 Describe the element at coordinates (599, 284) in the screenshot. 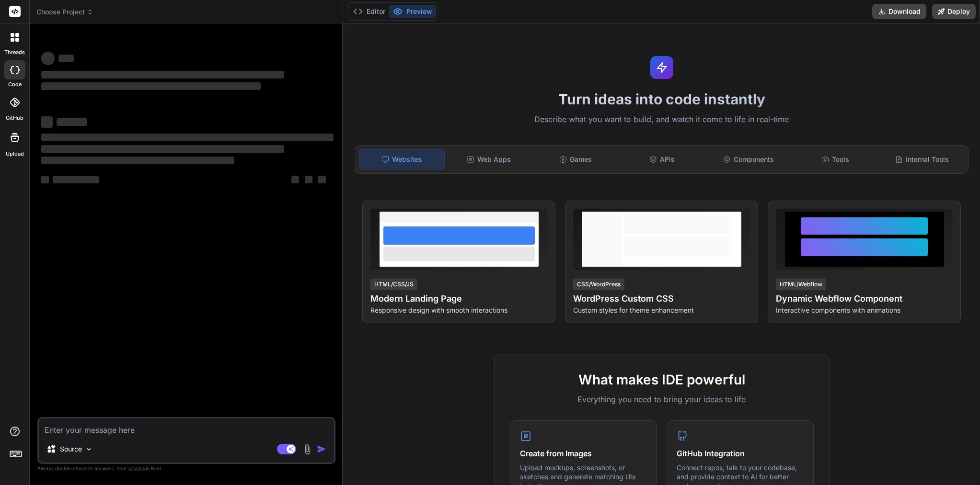

I see `div: CSS/WordPress` at that location.